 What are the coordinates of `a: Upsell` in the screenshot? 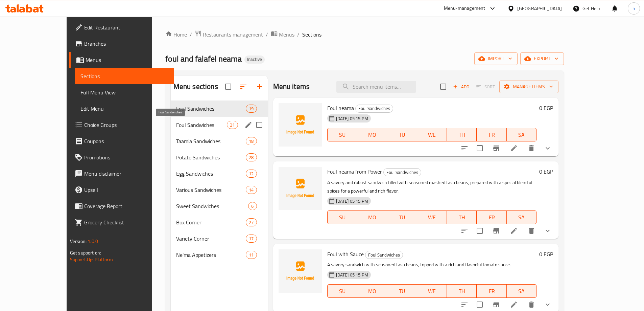 It's located at (121, 190).